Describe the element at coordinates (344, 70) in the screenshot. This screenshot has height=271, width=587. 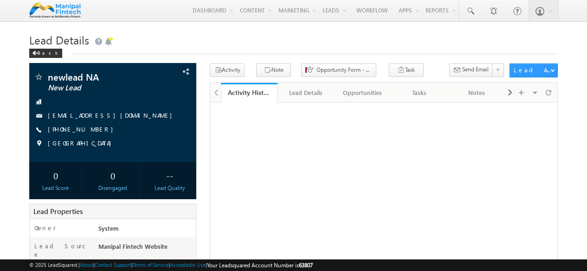
I see `span: Opportunity Form - Stage & Status` at that location.